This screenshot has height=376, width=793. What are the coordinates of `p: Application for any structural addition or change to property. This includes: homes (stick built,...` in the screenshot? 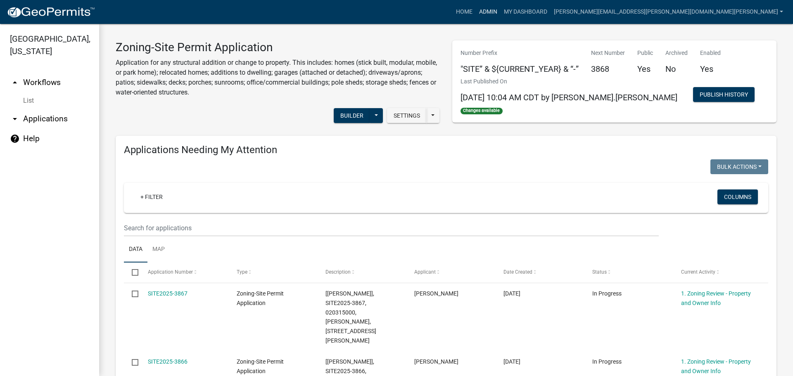 It's located at (278, 78).